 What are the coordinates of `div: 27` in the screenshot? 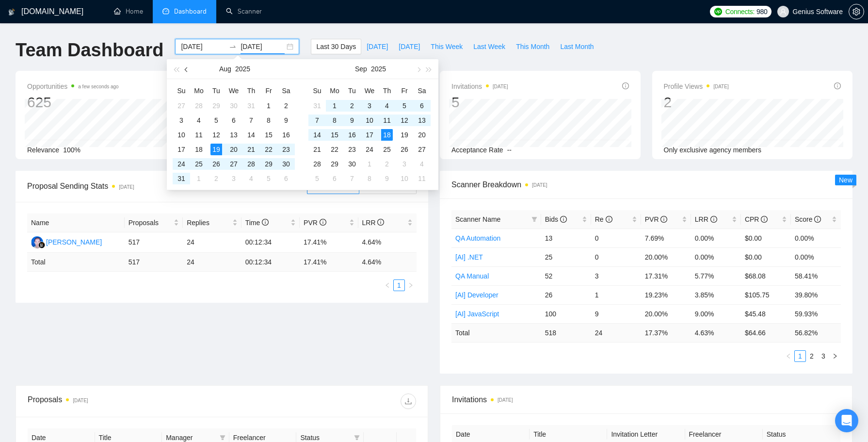 It's located at (182, 105).